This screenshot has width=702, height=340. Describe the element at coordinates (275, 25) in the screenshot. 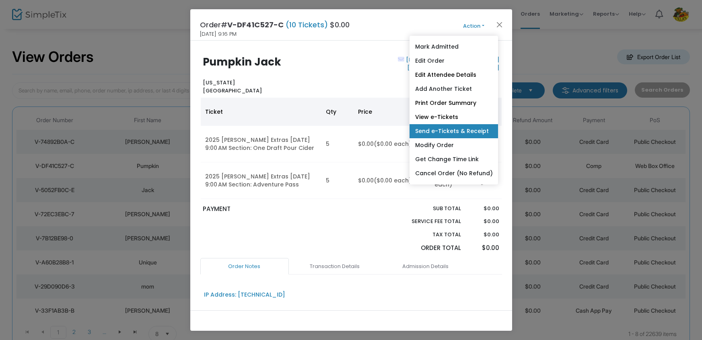

I see `h4: Order# $0.00` at that location.